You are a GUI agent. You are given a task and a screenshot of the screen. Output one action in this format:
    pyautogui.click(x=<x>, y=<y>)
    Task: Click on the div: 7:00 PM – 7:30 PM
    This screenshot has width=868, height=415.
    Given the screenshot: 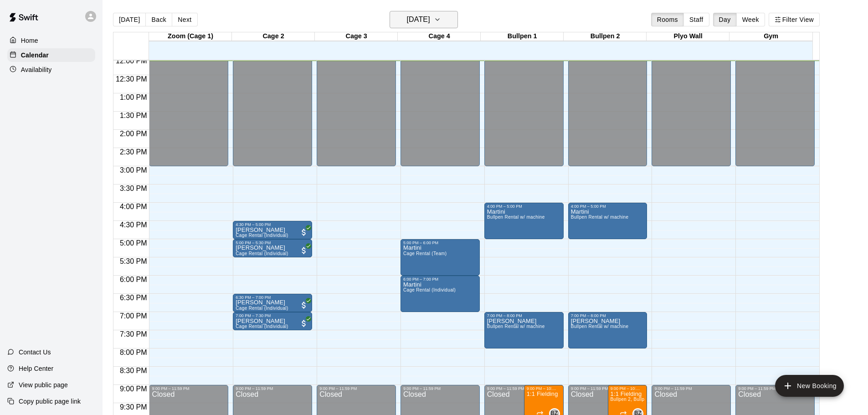 What is the action you would take?
    pyautogui.click(x=273, y=316)
    